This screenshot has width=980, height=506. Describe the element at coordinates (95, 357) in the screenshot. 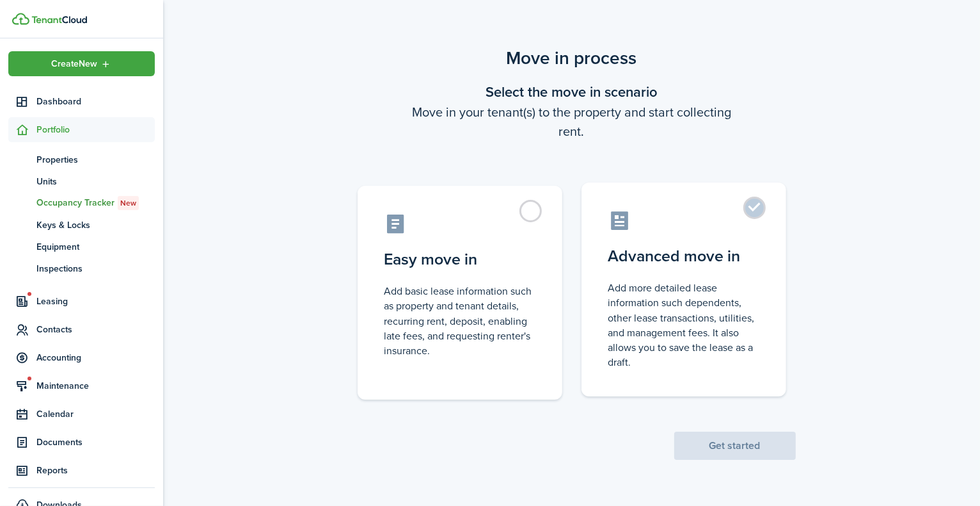

I see `span: Accounting` at that location.